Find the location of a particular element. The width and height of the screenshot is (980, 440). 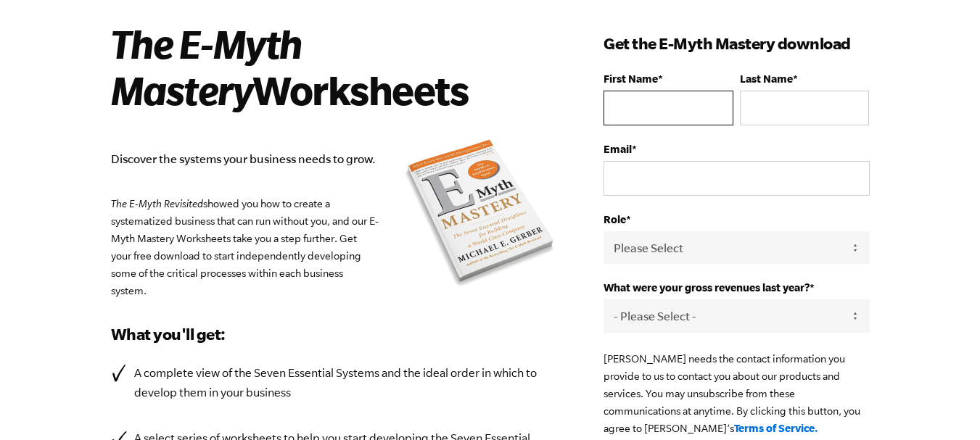

img: emyth mastery book summary is located at coordinates (480, 215).